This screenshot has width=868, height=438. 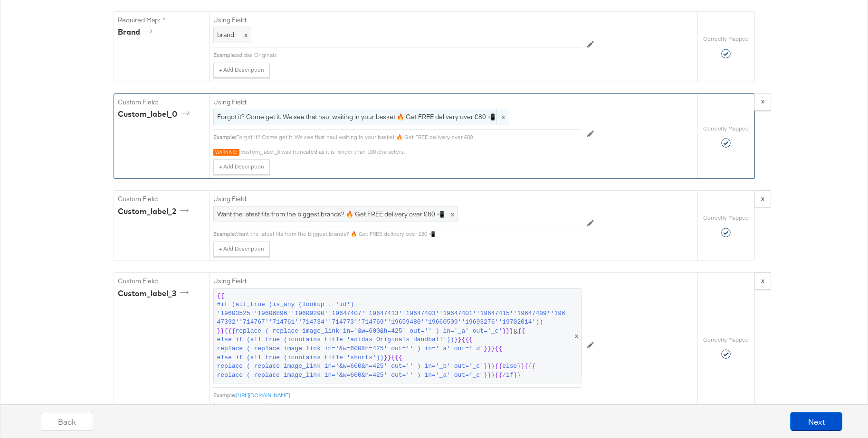 I want to click on div: Forgot it? Come get it. We see that haul waiting in your basket 🔥 Get FREE delivery over £80, so click(x=408, y=137).